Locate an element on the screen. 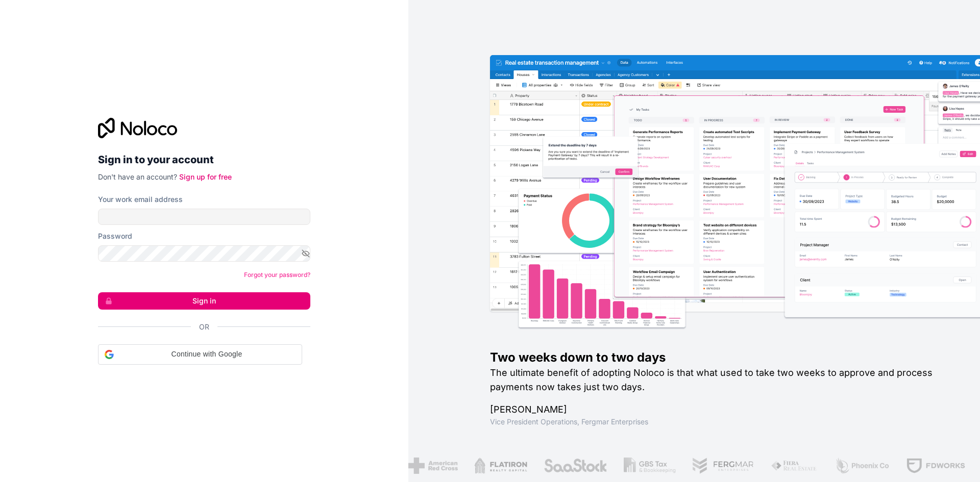  label: Your work email address is located at coordinates (141, 199).